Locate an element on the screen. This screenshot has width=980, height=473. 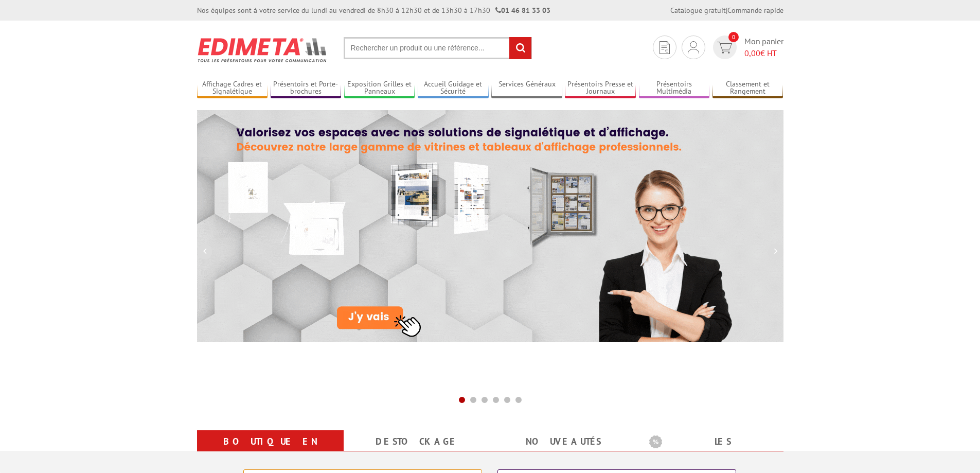
a: Accueil Guidage et Sécurité is located at coordinates (453, 88).